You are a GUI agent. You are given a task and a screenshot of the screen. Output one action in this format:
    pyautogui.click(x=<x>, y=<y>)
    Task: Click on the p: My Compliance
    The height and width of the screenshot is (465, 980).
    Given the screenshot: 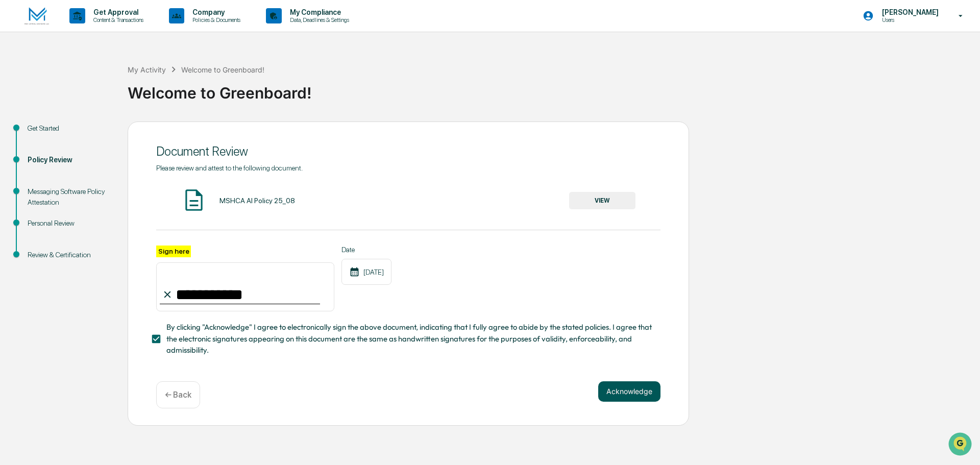 What is the action you would take?
    pyautogui.click(x=318, y=12)
    